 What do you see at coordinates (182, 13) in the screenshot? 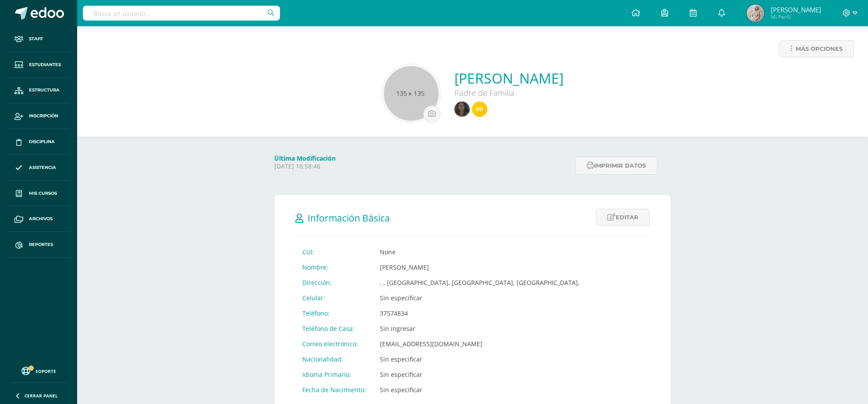
I see `input: Busca un usuario...` at bounding box center [182, 13].